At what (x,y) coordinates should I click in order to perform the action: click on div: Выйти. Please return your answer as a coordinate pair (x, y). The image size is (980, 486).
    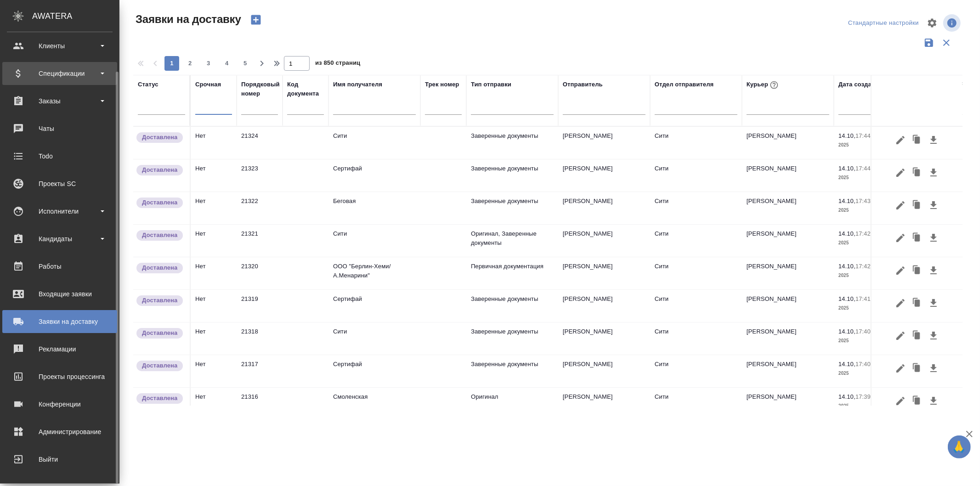
    Looking at the image, I should click on (60, 459).